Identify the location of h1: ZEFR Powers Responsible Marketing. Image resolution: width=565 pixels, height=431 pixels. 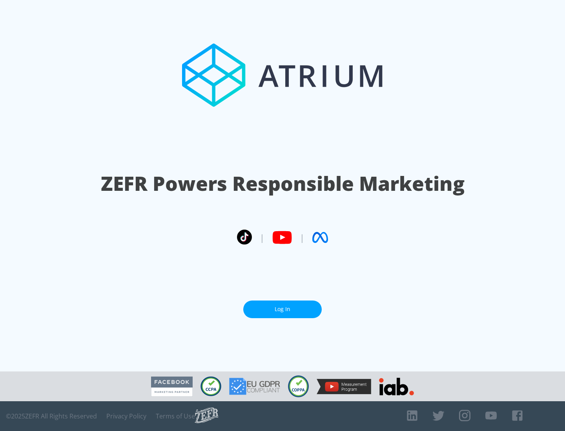
(282, 183).